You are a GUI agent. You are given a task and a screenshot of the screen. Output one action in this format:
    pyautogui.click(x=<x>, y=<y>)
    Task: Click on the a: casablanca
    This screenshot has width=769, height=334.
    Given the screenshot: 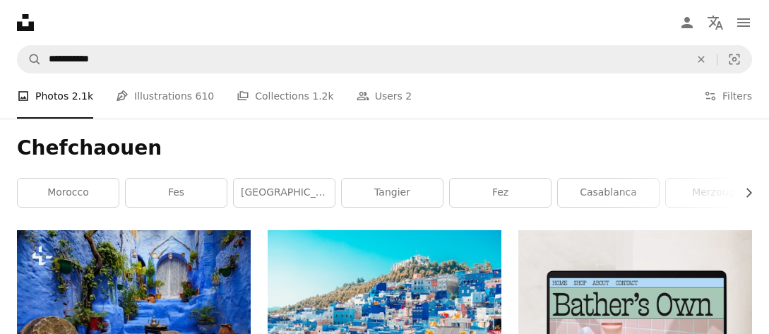 What is the action you would take?
    pyautogui.click(x=608, y=193)
    